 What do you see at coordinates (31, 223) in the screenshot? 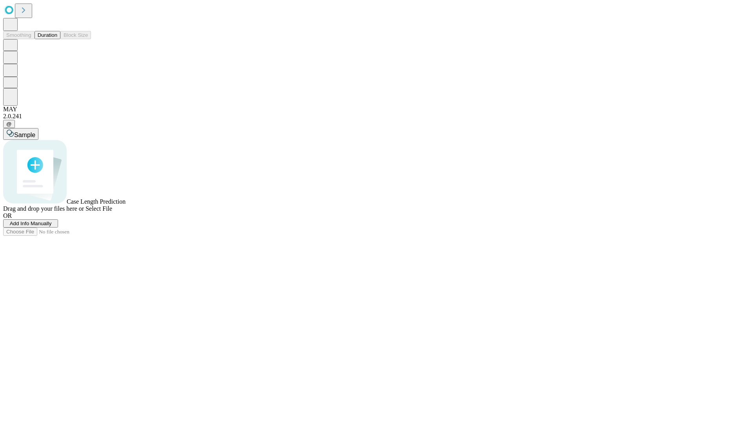
I see `span: Add Info Manually` at bounding box center [31, 223].